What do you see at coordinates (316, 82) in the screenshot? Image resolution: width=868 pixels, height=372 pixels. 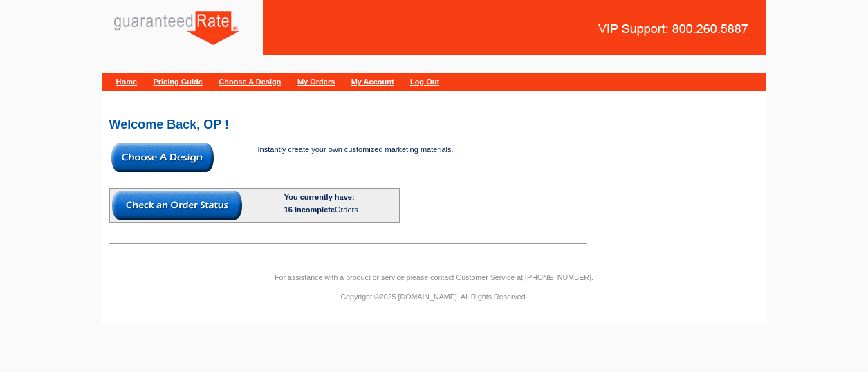 I see `a: My Orders` at bounding box center [316, 82].